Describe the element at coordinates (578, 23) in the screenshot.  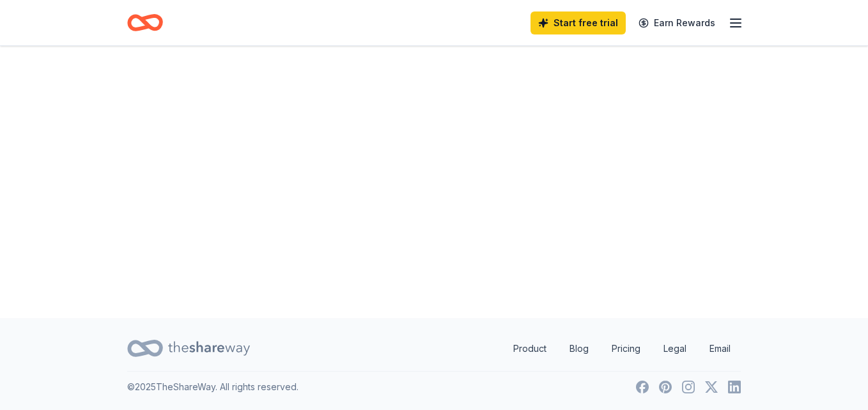
I see `a: Start free trial` at that location.